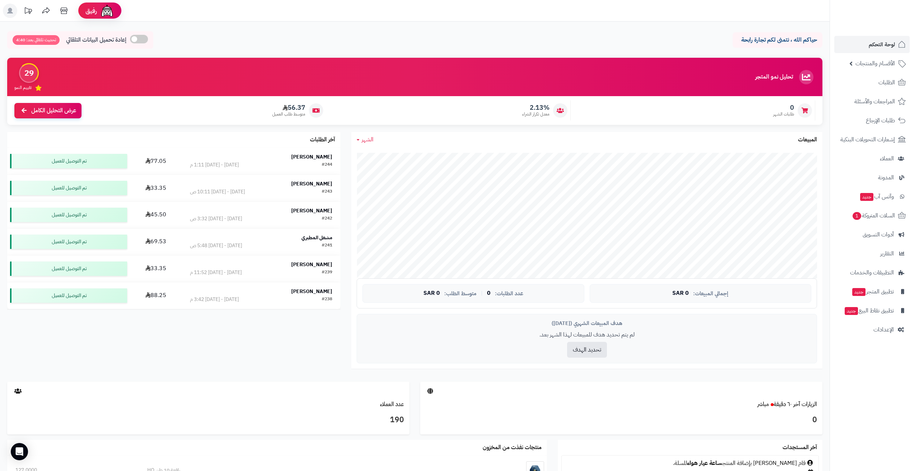  What do you see at coordinates (156, 215) in the screenshot?
I see `td: 45.50` at bounding box center [156, 215].